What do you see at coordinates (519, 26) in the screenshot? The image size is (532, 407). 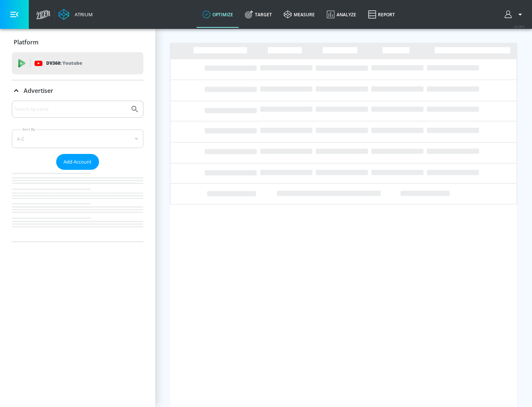 I see `span: v 4.28.0` at bounding box center [519, 26].